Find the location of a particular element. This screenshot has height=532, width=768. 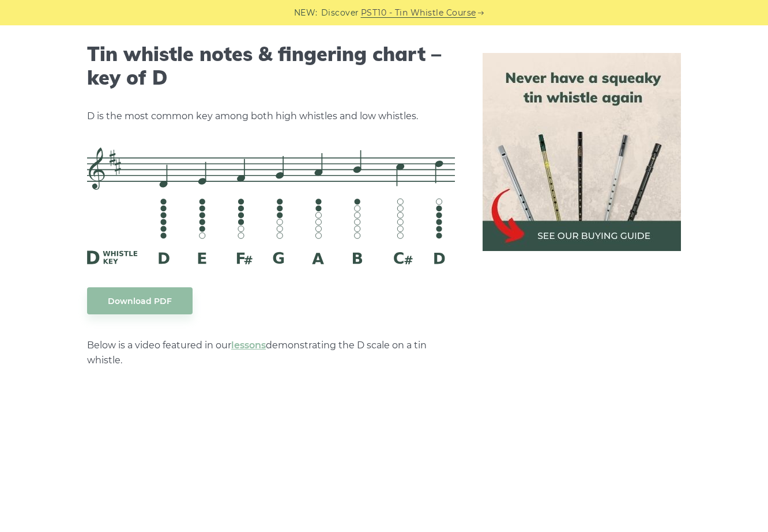

p: Below is a video featured in our demonstrating the D scale on a tin whistle. is located at coordinates (271, 353).